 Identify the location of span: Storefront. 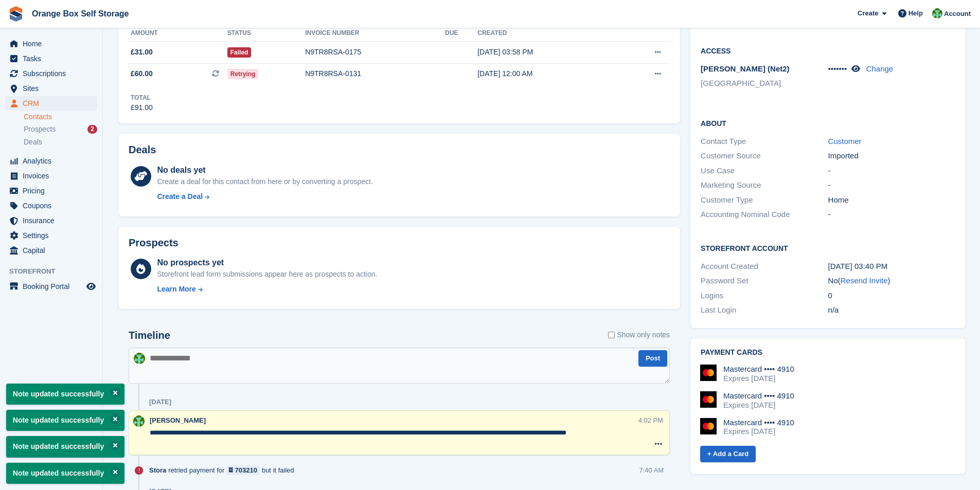
(56, 271).